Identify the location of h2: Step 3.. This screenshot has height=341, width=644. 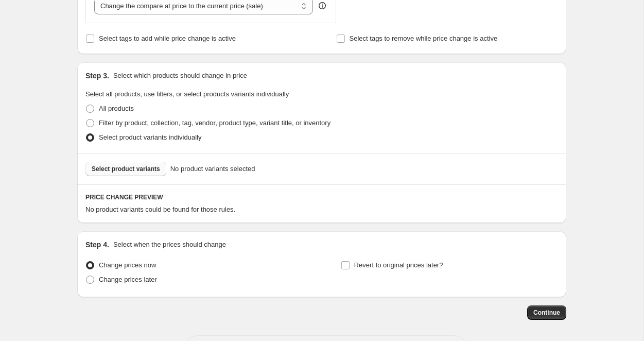
(97, 76).